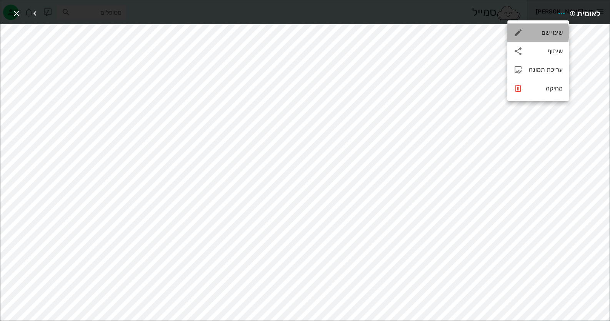 Image resolution: width=610 pixels, height=321 pixels. I want to click on div: שינוי שם, so click(546, 32).